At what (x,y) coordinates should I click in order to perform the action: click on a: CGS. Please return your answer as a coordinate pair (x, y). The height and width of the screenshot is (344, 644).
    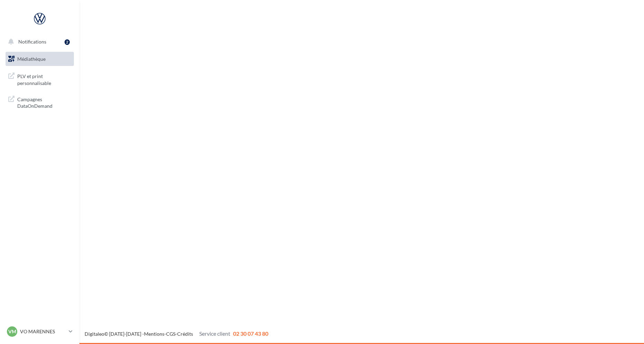
    Looking at the image, I should click on (171, 334).